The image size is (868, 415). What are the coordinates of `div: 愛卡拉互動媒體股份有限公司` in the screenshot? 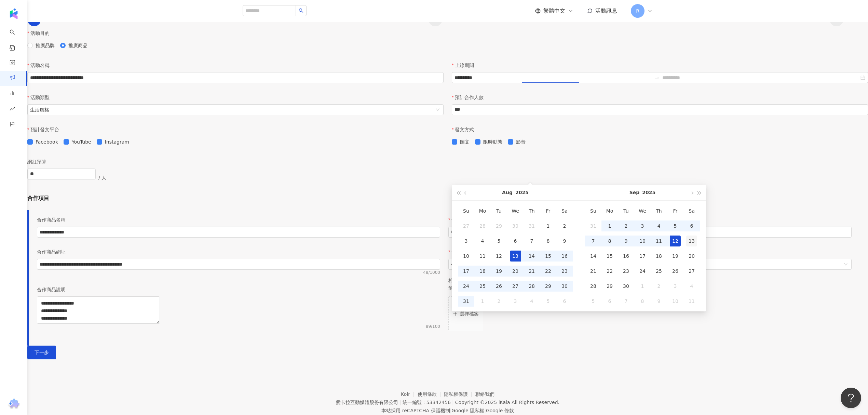 It's located at (367, 402).